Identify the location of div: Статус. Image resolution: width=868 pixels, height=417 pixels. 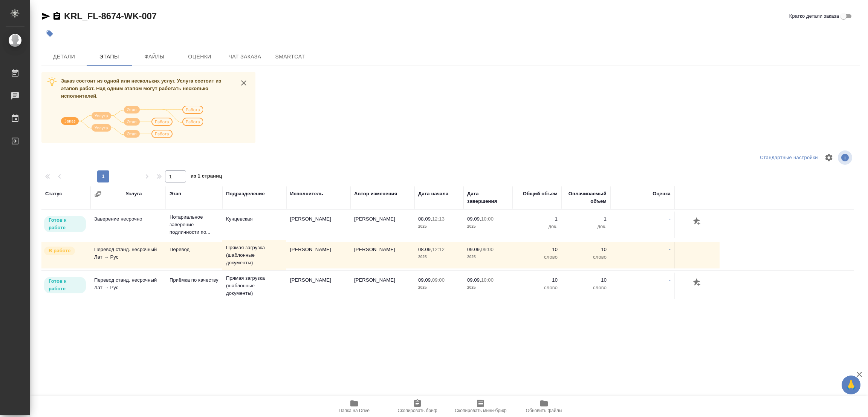
(53, 194).